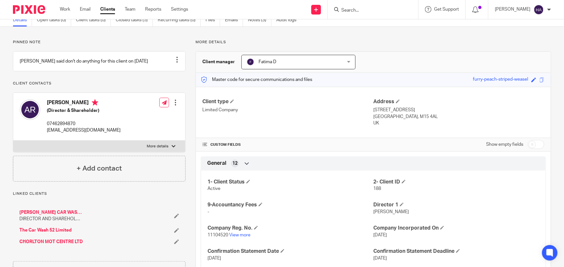  Describe the element at coordinates (93, 20) in the screenshot. I see `a: Client tasks (0)` at that location.